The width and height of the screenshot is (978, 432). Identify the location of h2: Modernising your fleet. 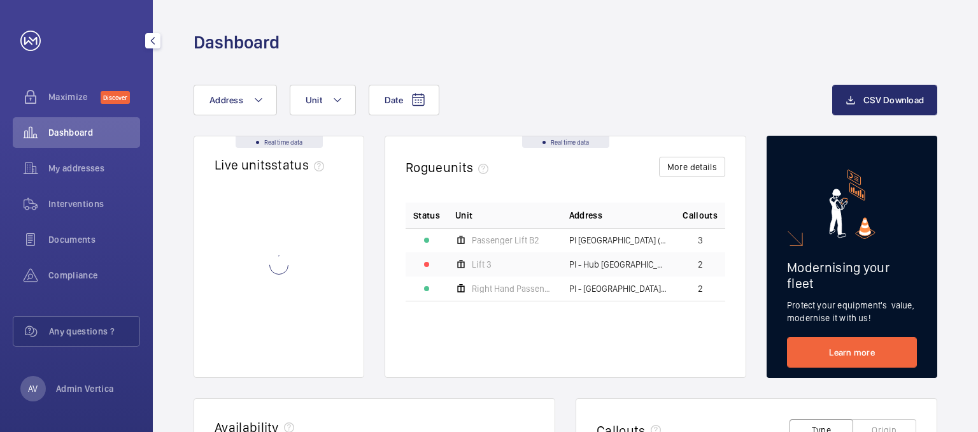
(852, 275).